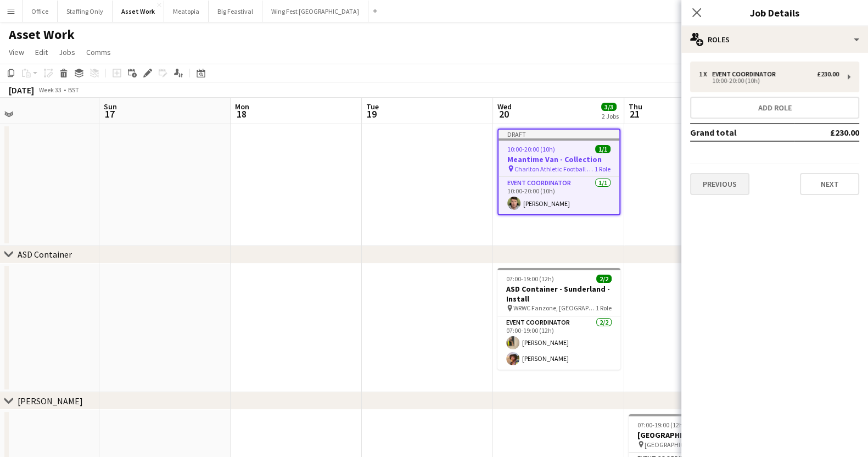 This screenshot has width=868, height=457. What do you see at coordinates (40, 11) in the screenshot?
I see `button: Office` at bounding box center [40, 11].